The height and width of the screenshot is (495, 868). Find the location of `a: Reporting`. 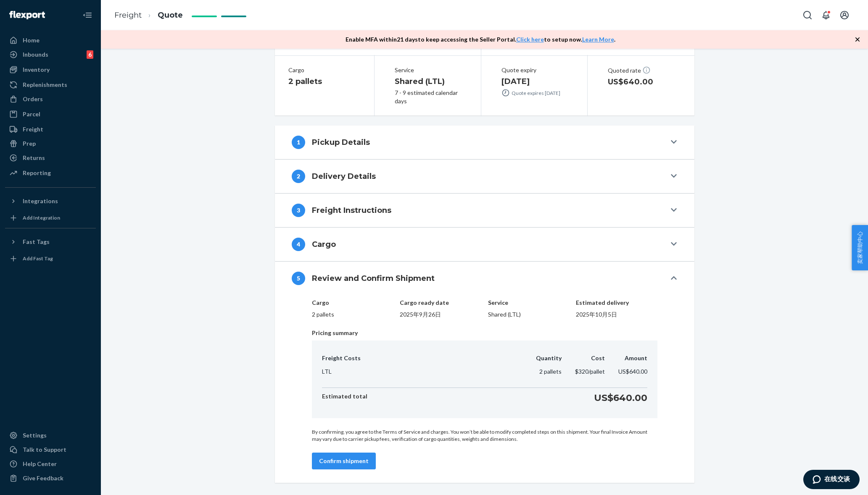

a: Reporting is located at coordinates (50, 173).